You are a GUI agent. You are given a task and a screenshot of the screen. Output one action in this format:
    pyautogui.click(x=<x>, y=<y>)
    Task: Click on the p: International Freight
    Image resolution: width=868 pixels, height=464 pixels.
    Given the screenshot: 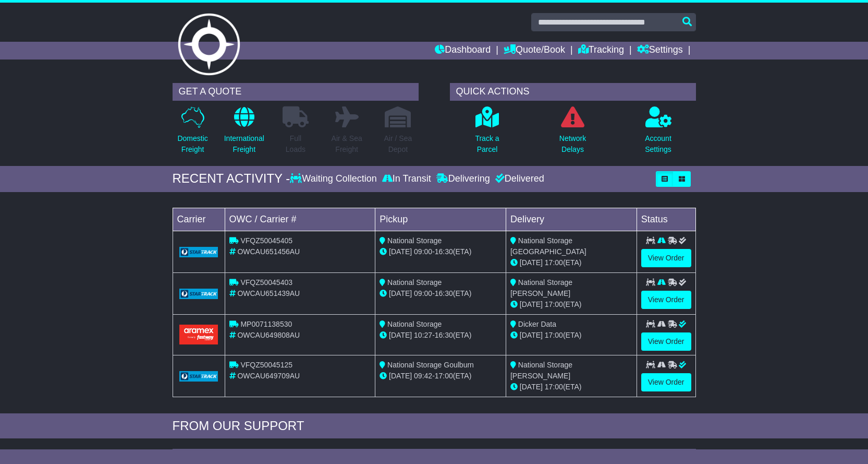 What is the action you would take?
    pyautogui.click(x=244, y=144)
    